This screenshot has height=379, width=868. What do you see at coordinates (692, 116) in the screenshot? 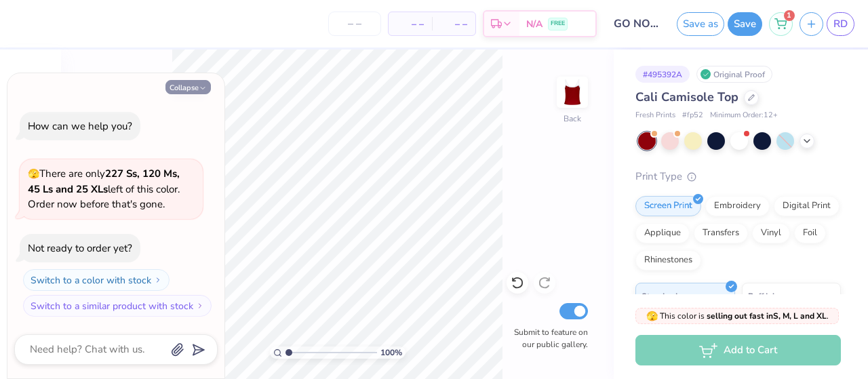
I see `span: # fp52` at bounding box center [692, 116].